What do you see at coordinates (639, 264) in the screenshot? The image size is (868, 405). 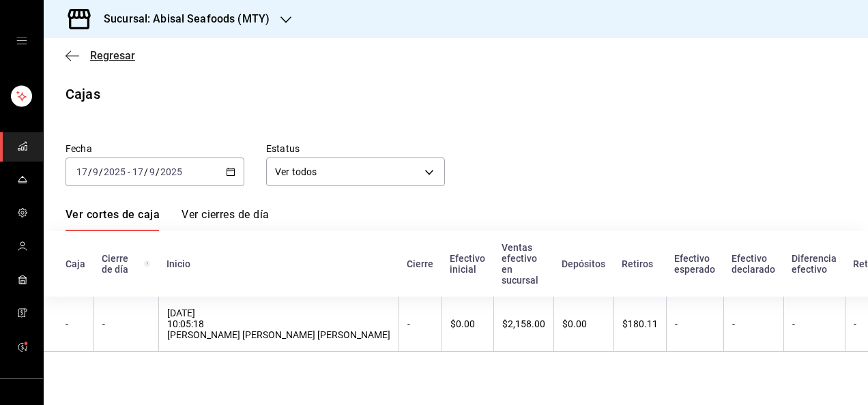 I see `div: Retiros` at bounding box center [639, 264].